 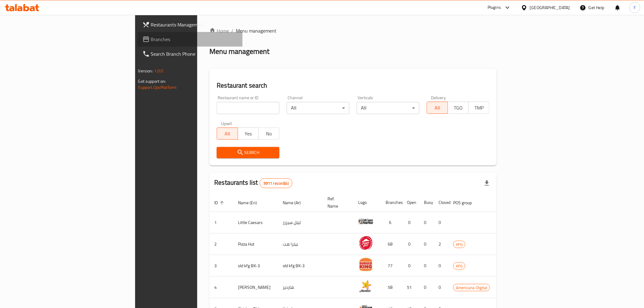 I want to click on a: Search Branch Phone, so click(x=190, y=54).